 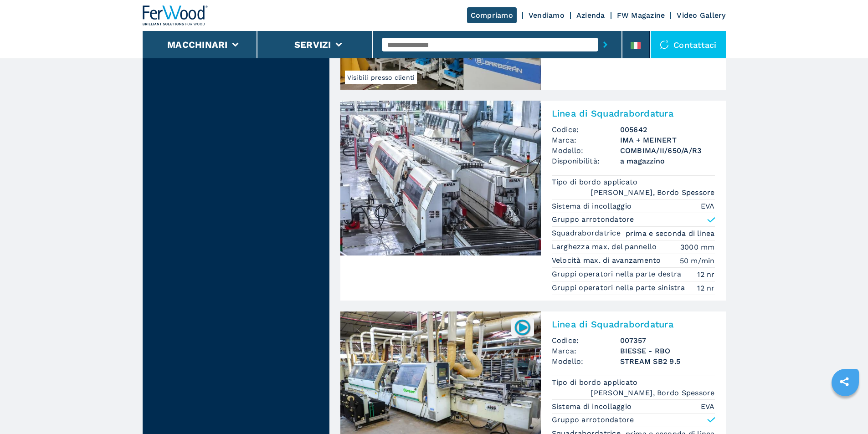 What do you see at coordinates (546, 15) in the screenshot?
I see `a: Vendiamo` at bounding box center [546, 15].